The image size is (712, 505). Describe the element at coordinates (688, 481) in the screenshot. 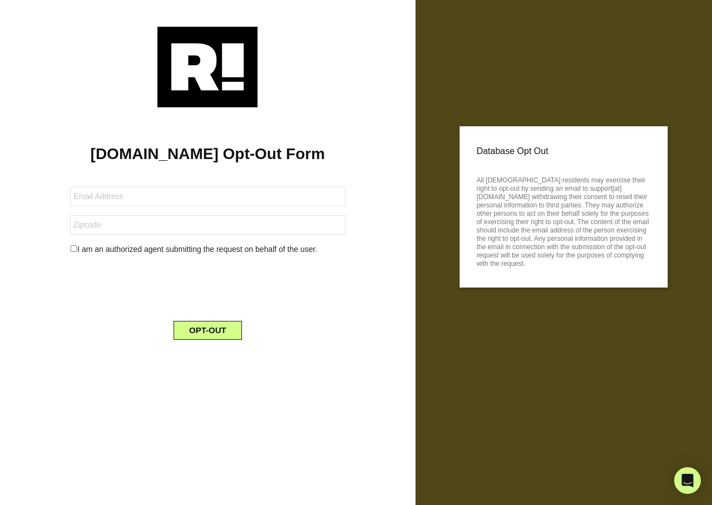

I see `div: Open Intercom Messenger` at that location.